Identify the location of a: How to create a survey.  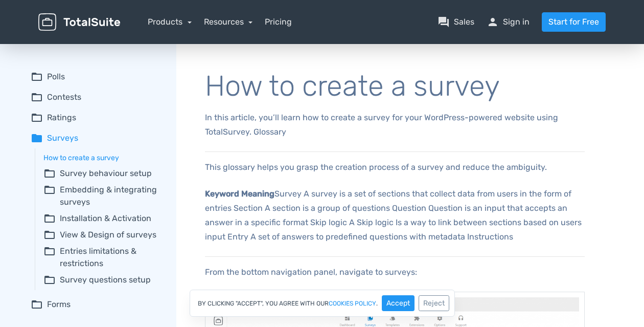
(103, 158).